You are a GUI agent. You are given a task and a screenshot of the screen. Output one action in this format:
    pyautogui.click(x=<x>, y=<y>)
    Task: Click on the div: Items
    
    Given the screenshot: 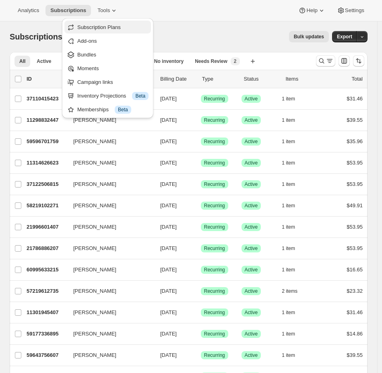 What is the action you would take?
    pyautogui.click(x=303, y=79)
    